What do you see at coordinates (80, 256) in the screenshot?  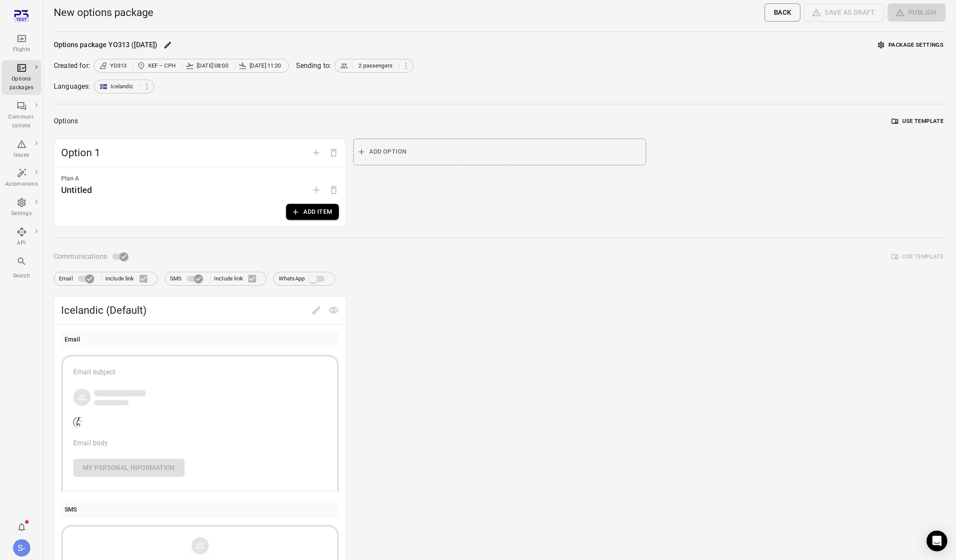 I see `span: Communications` at bounding box center [80, 256].